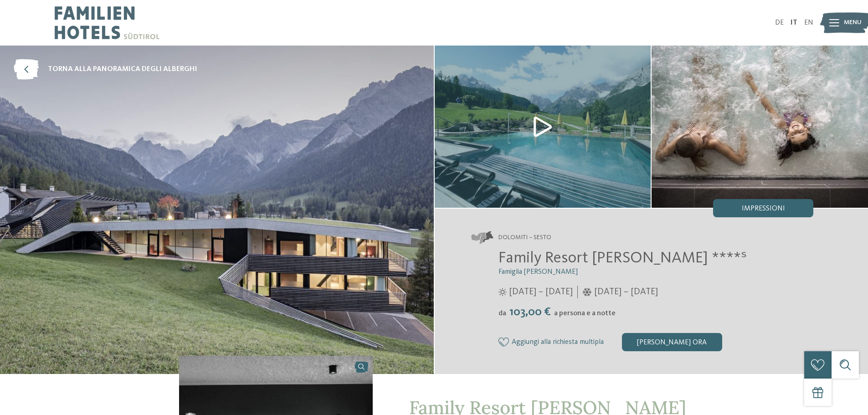 This screenshot has width=868, height=415. What do you see at coordinates (525, 238) in the screenshot?
I see `span: Dolomiti – Sesto` at bounding box center [525, 238].